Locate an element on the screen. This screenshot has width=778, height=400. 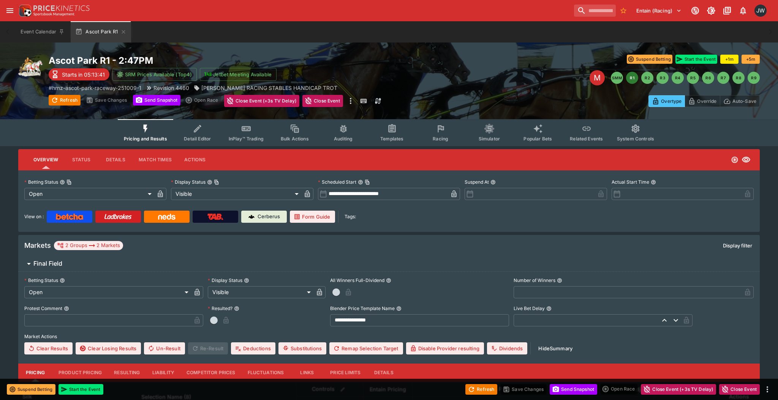
button: R1 is located at coordinates (632, 78).